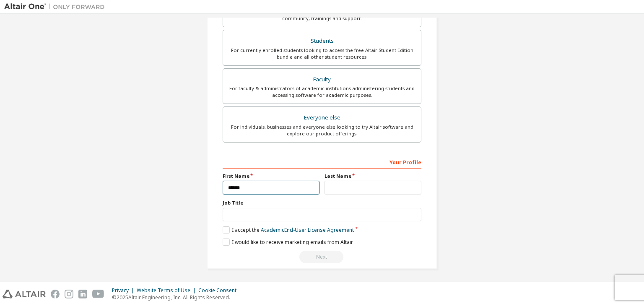 The width and height of the screenshot is (644, 306). I want to click on div: For currently enrolled students looking to access the free Altair Student Edition bundle and all ..., so click(322, 53).